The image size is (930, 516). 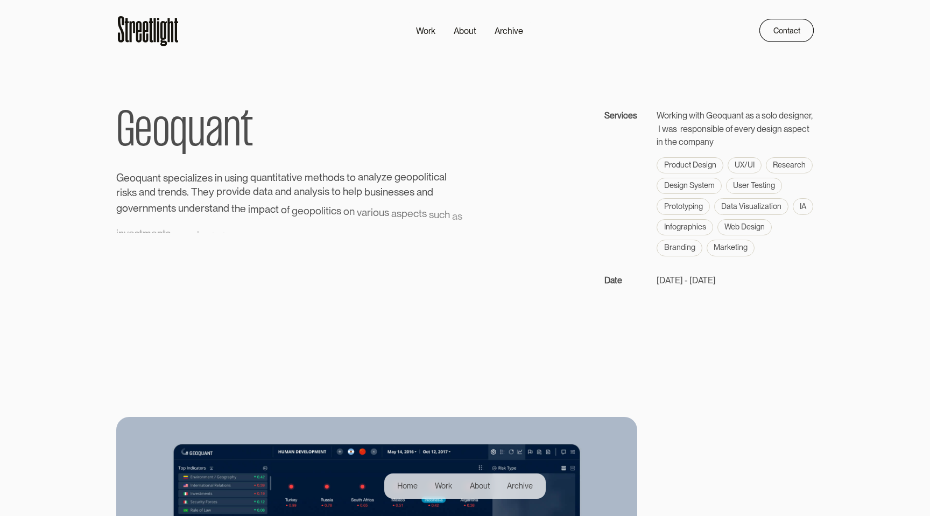 What do you see at coordinates (744, 227) in the screenshot?
I see `div: Web Design` at bounding box center [744, 227].